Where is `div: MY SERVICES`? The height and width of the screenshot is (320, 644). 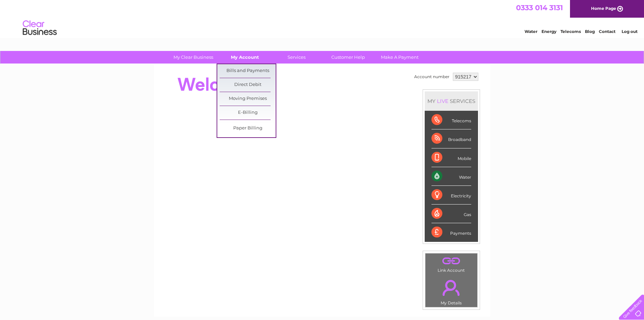 div: MY SERVICES is located at coordinates (451, 101).